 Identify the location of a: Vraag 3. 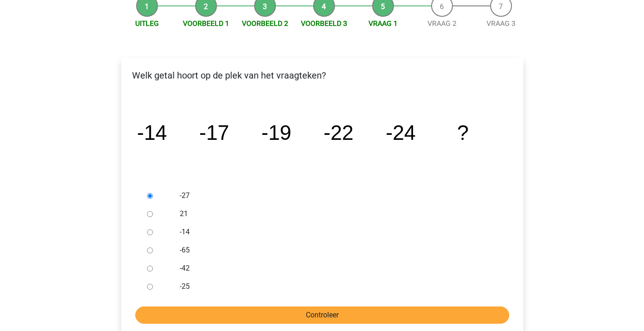
(501, 23).